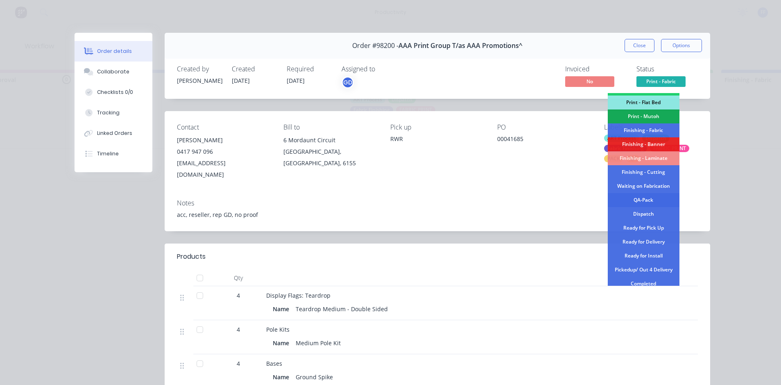  What do you see at coordinates (644, 186) in the screenshot?
I see `div: Waiting on Fabrication` at bounding box center [644, 186].